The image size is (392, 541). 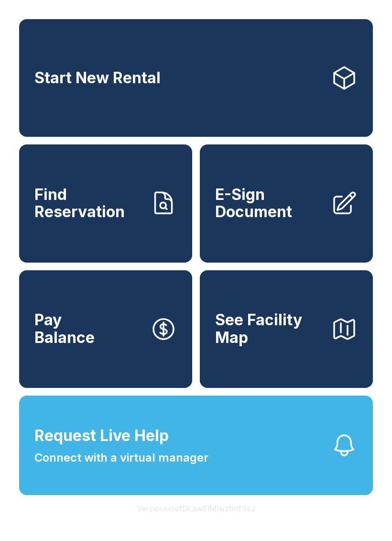 I want to click on button: See Facility Map, so click(x=287, y=329).